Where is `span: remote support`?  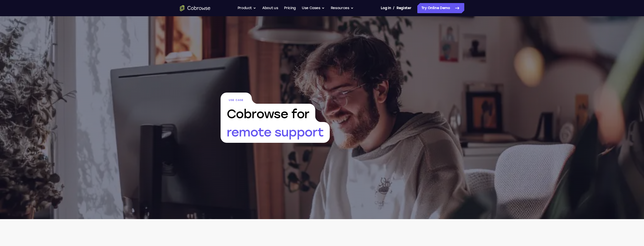
span: remote support is located at coordinates (275, 133).